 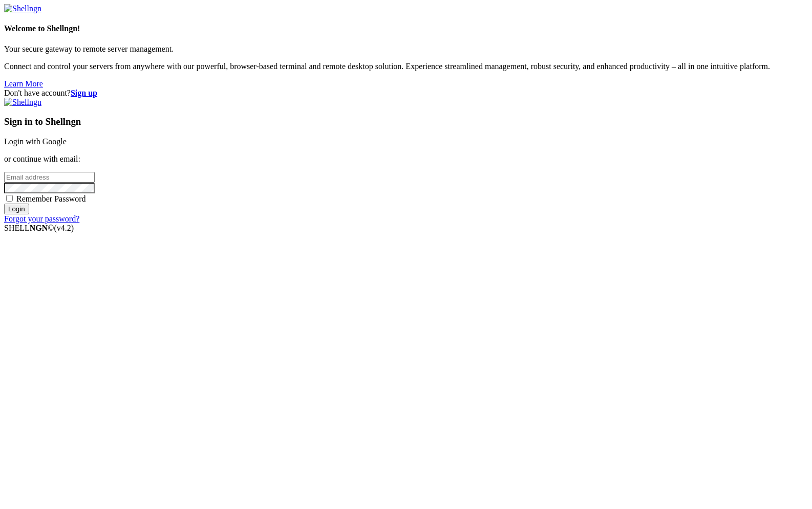 What do you see at coordinates (406, 49) in the screenshot?
I see `p: Your secure gateway to remote server management.` at bounding box center [406, 49].